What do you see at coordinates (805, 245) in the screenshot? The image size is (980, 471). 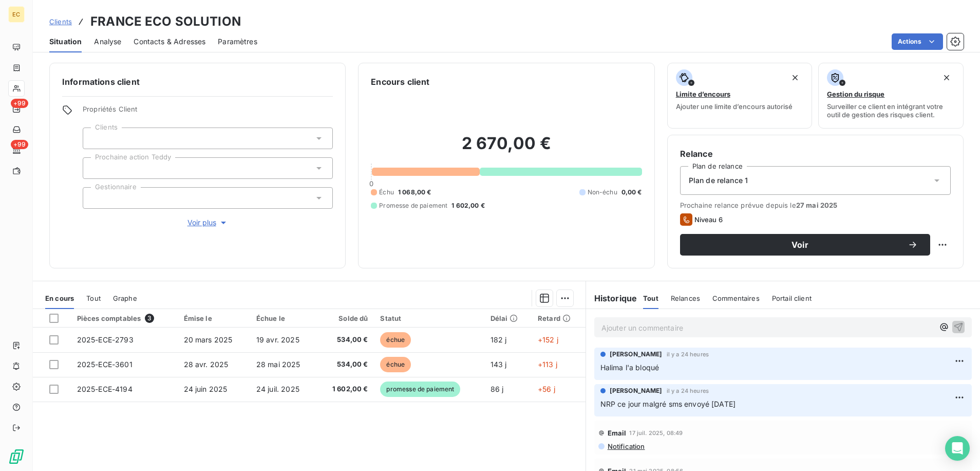 I see `button: Voir` at bounding box center [805, 245].